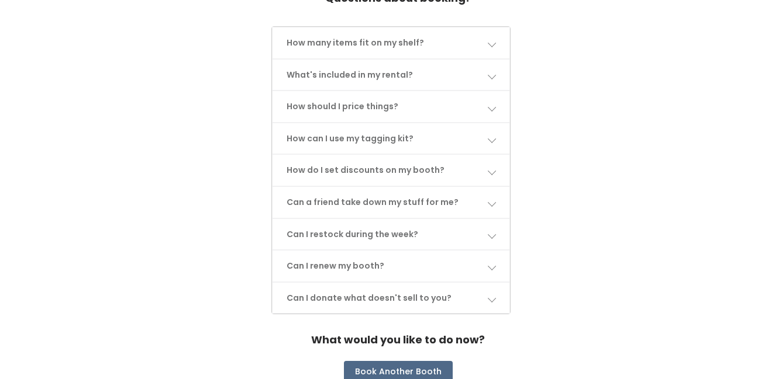 This screenshot has width=782, height=379. What do you see at coordinates (391, 266) in the screenshot?
I see `a: Can I renew my booth?` at bounding box center [391, 266].